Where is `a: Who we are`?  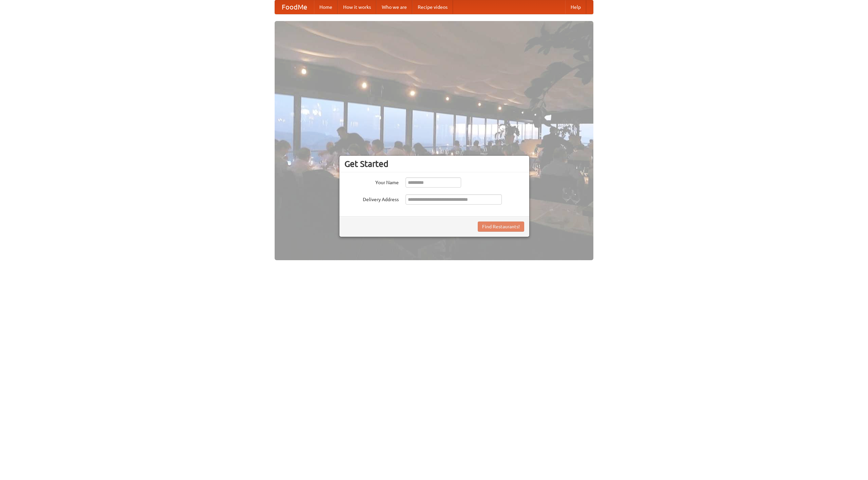 a: Who we are is located at coordinates (394, 7).